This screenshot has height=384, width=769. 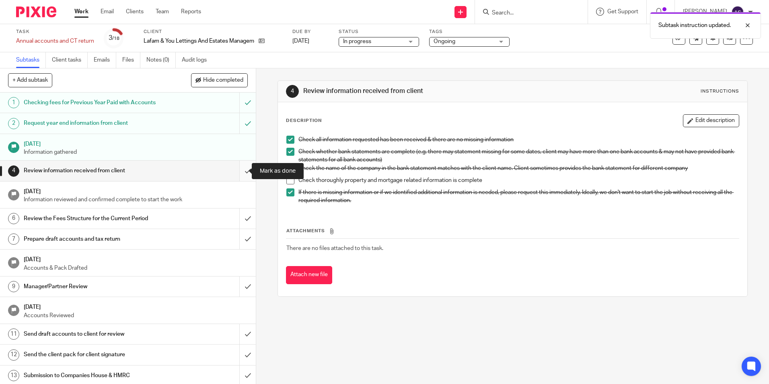 What do you see at coordinates (55, 41) in the screenshot?
I see `div: Annual accounts and CT return` at bounding box center [55, 41].